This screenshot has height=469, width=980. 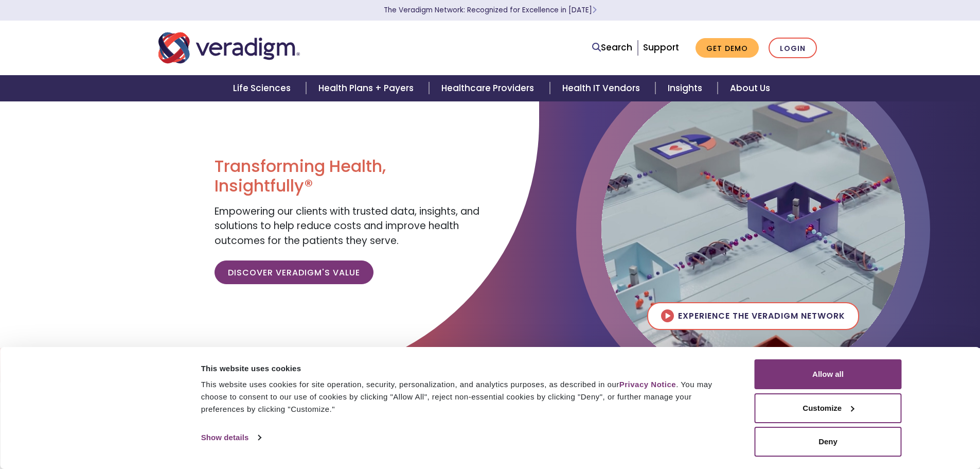 I want to click on a: Search, so click(x=613, y=48).